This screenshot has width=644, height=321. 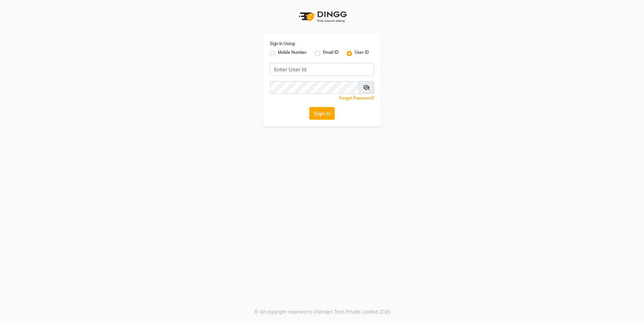 What do you see at coordinates (283, 44) in the screenshot?
I see `label: Sign In Using:` at bounding box center [283, 44].